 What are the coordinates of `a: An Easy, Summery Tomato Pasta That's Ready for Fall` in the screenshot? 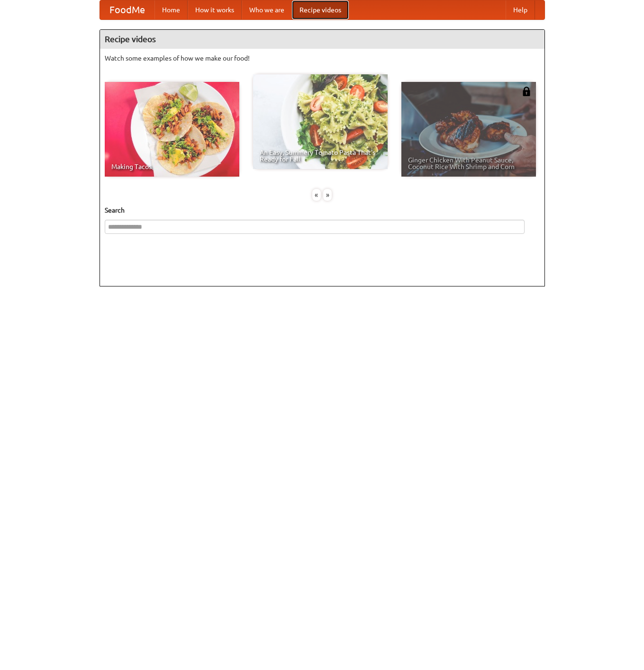 It's located at (321, 121).